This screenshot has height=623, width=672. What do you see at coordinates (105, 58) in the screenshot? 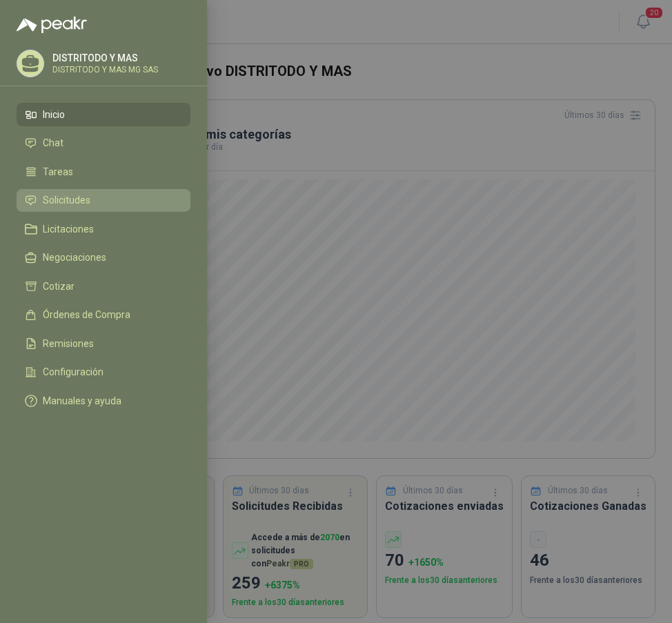
I see `p: DISTRITODO Y MAS` at bounding box center [105, 58].